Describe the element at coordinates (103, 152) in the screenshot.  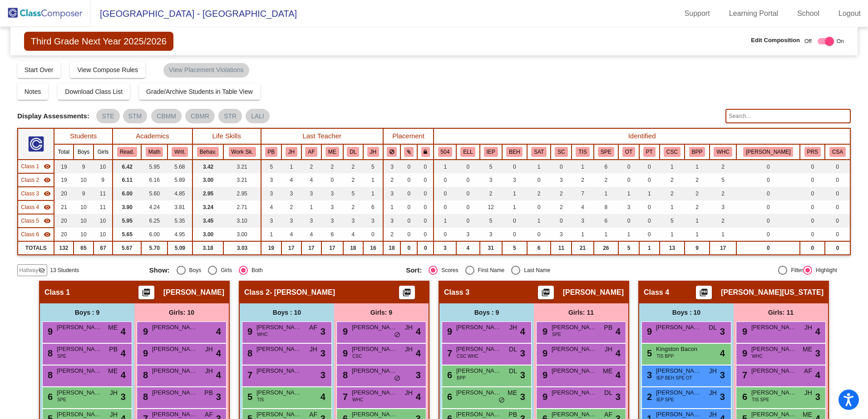
I see `th: Girls` at that location.